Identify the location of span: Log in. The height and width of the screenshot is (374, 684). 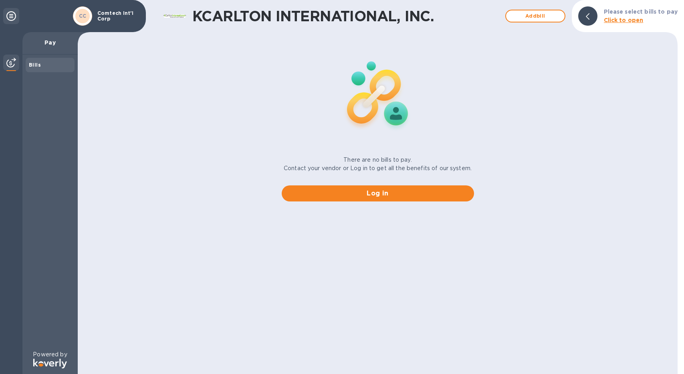
(378, 193).